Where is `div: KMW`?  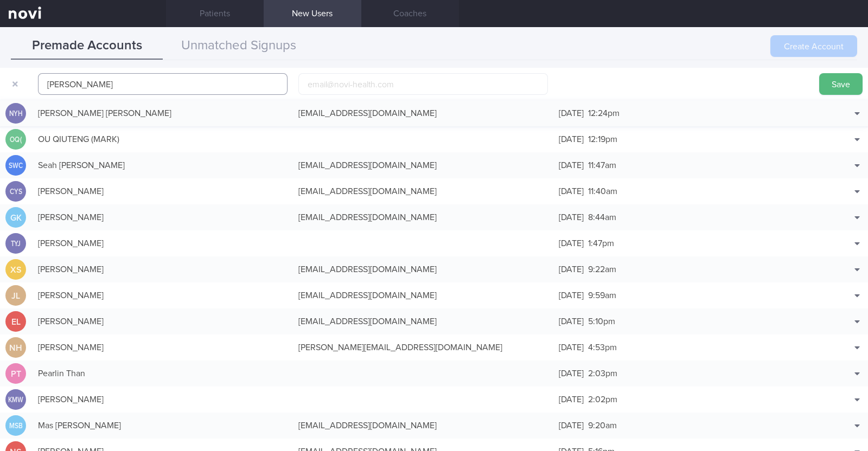
div: KMW is located at coordinates (15, 400).